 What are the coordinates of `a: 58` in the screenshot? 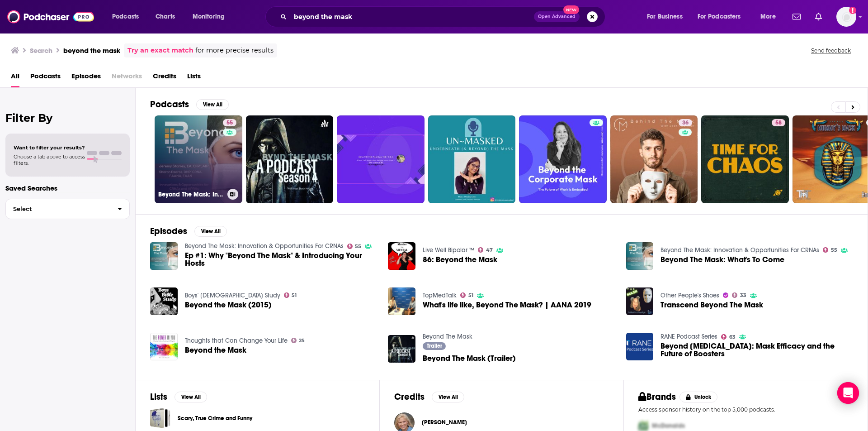 It's located at (779, 123).